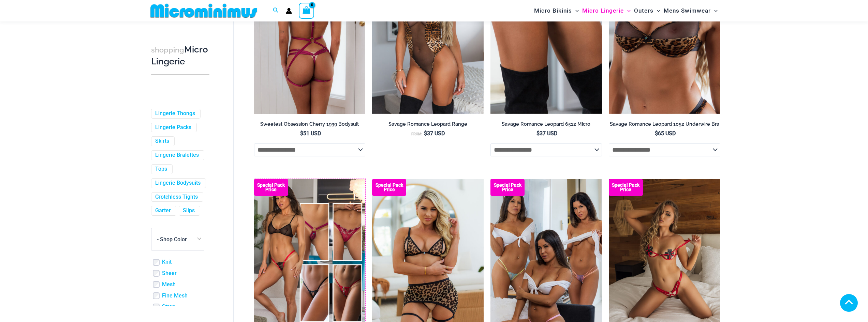 This screenshot has width=868, height=322. I want to click on a: Lingerie Bodysuits, so click(178, 183).